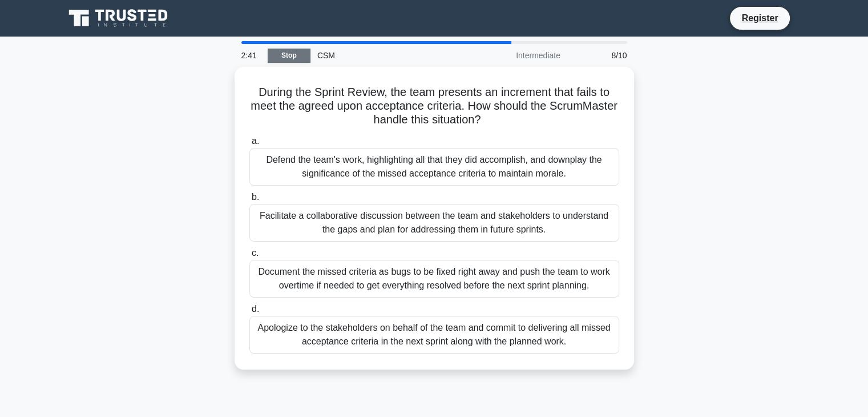  I want to click on div: 2:41, so click(251, 56).